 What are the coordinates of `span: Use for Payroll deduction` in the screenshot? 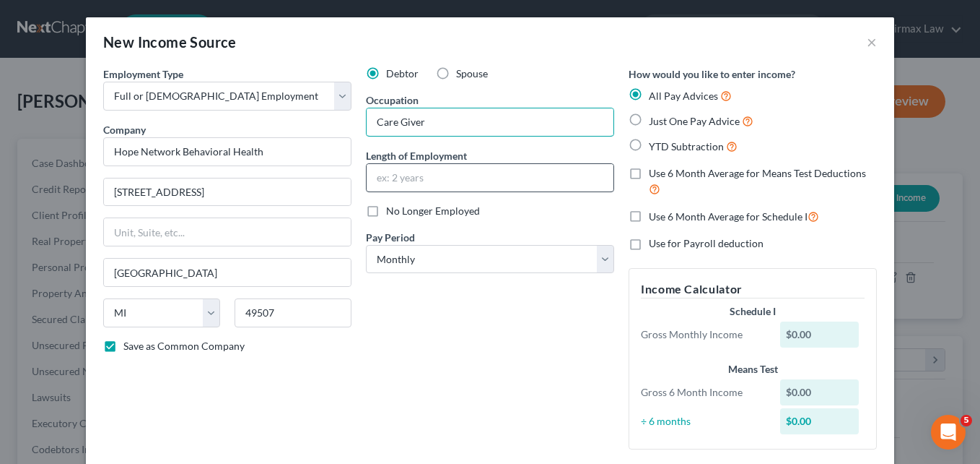 It's located at (706, 242).